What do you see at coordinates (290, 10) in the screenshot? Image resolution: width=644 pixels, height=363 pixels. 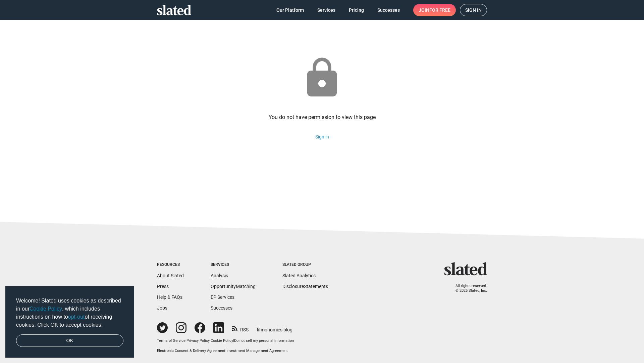 I see `a: Our Platform` at bounding box center [290, 10].